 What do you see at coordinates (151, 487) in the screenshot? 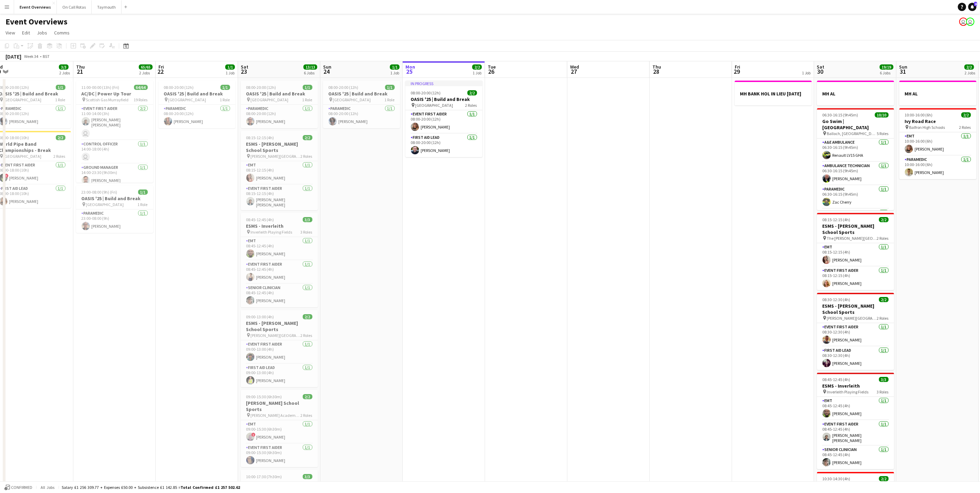
I see `div: Salary £1 256 309.77 + Expenses £50.00 + Subsistence £1 142.85 =` at bounding box center [151, 487].